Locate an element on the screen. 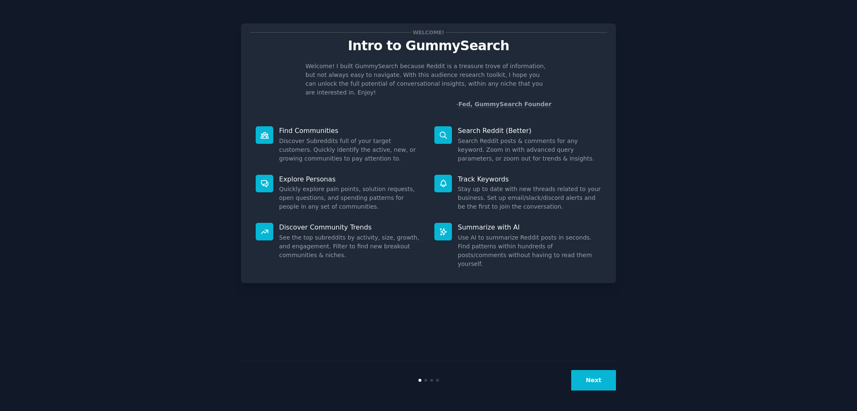  p: Discover Community Trends is located at coordinates (350, 227).